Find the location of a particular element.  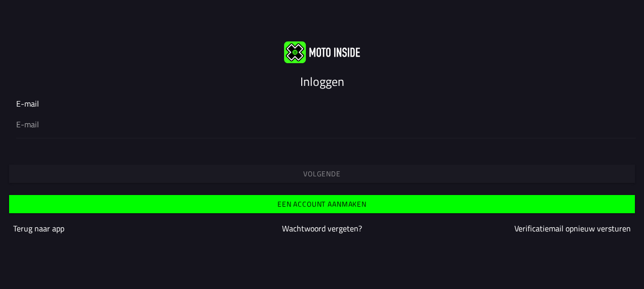

ion-text: Terug naar app is located at coordinates (39, 229).